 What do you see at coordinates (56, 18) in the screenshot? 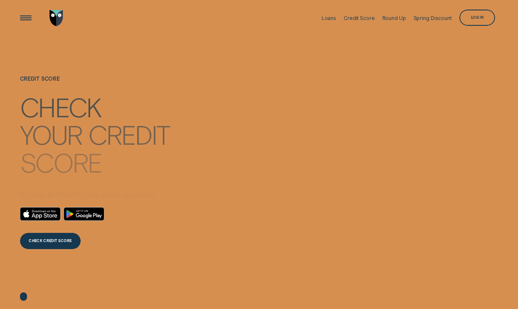
I see `img: Wisr` at bounding box center [56, 18].